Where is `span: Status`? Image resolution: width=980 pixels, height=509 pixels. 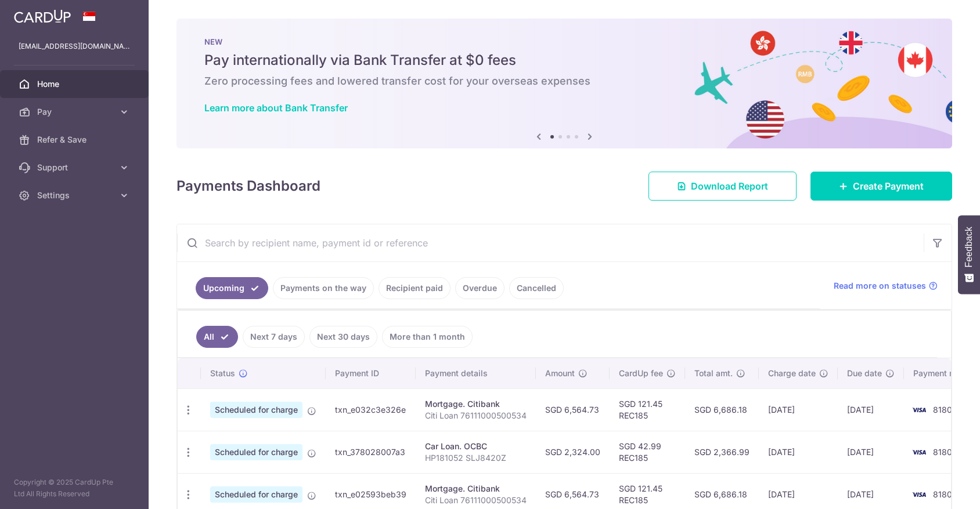
span: Status is located at coordinates (222, 374).